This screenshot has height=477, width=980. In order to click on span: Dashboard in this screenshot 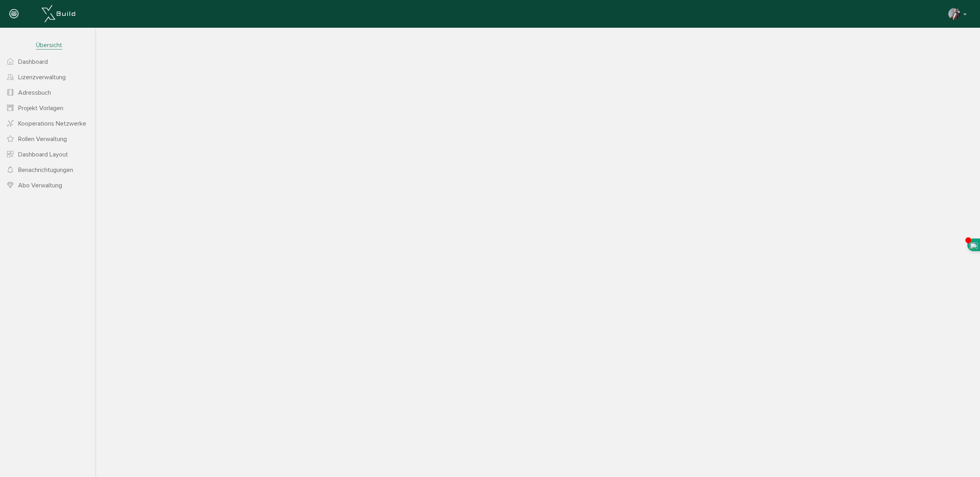, I will do `click(33, 62)`.